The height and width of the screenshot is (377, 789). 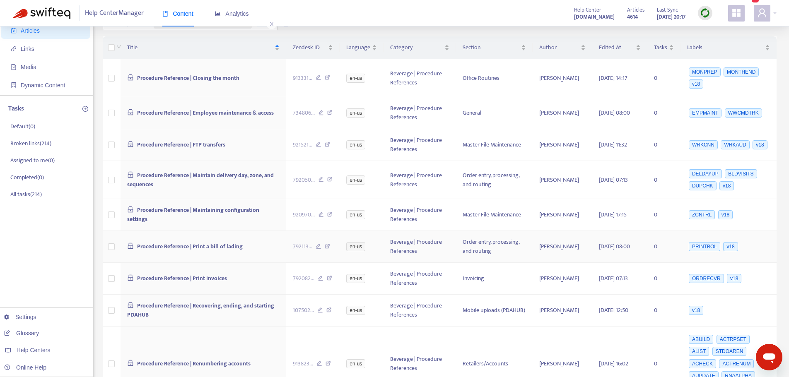 I want to click on span: ACTRPSET, so click(x=733, y=340).